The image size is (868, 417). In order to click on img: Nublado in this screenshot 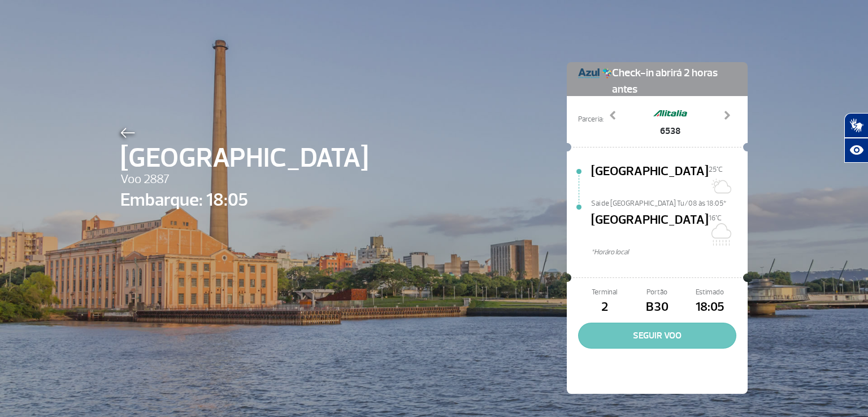, I will do `click(720, 234)`.